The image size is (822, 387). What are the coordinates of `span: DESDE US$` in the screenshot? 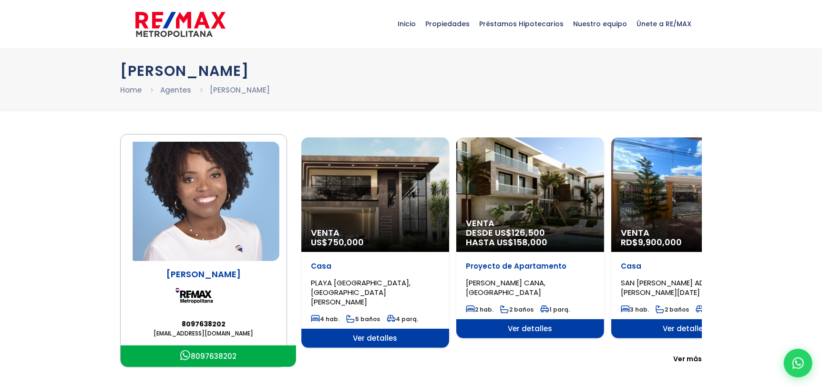 It's located at (530, 237).